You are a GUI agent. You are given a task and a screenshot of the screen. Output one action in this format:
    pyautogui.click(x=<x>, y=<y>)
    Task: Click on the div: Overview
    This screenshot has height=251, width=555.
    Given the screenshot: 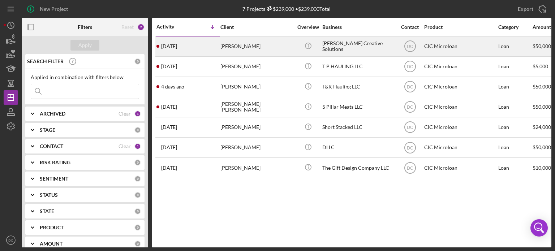 What is the action you would take?
    pyautogui.click(x=308, y=27)
    